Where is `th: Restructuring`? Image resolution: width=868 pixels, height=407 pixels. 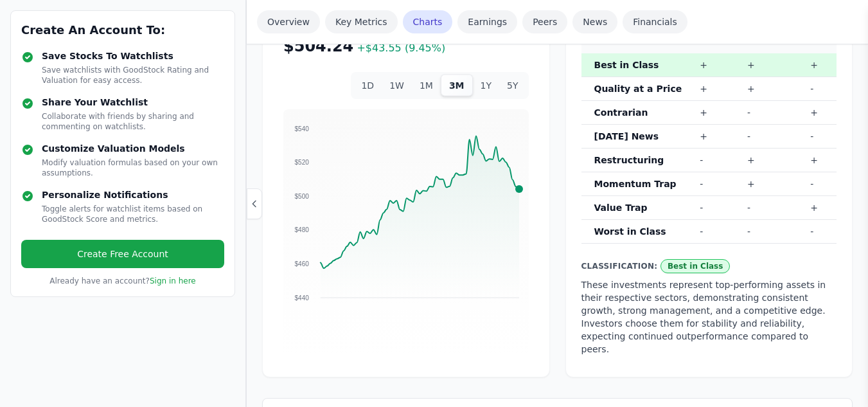 th: Restructuring is located at coordinates (638, 160).